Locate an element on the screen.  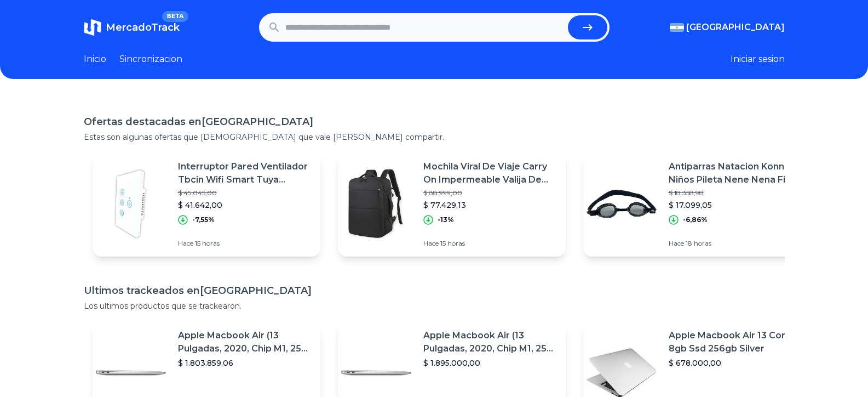
p: $ 41.642,00 is located at coordinates (245, 205).